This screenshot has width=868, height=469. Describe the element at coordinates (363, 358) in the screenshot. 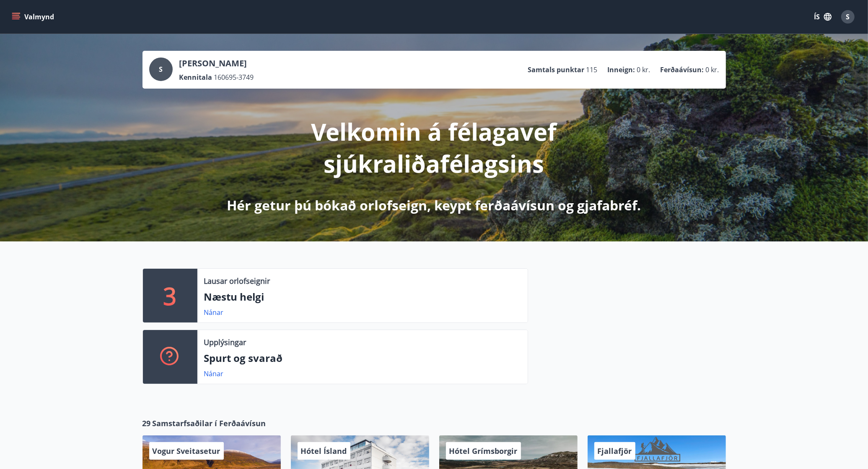

I see `p: Spurt og svarað` at that location.